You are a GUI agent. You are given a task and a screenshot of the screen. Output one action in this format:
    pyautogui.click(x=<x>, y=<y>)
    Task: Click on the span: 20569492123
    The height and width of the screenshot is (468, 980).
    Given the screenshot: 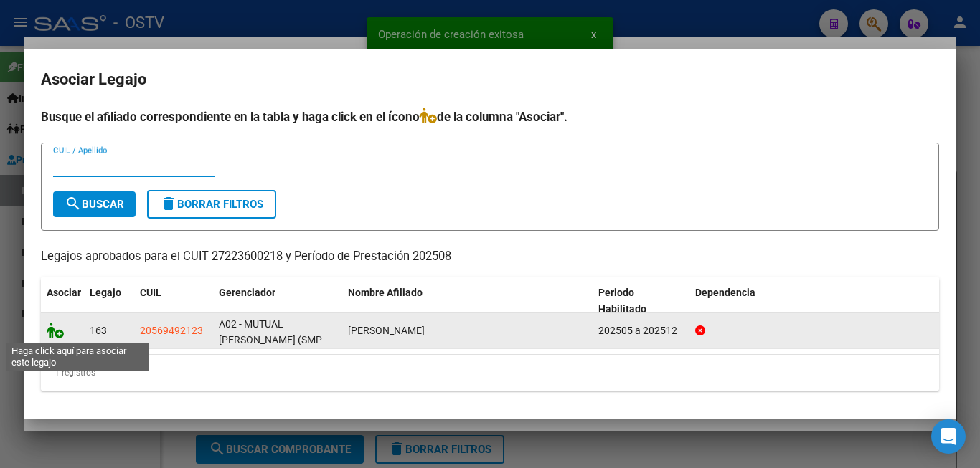 What is the action you would take?
    pyautogui.click(x=171, y=330)
    